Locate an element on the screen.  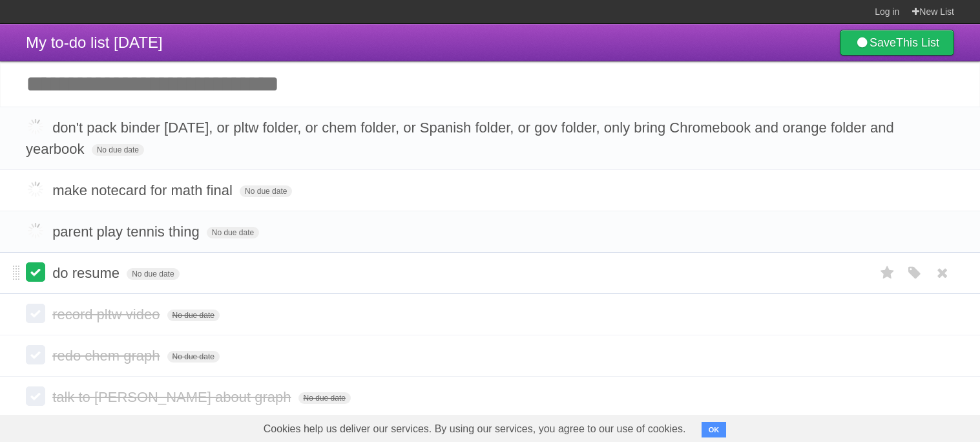
button: OK is located at coordinates (714, 430).